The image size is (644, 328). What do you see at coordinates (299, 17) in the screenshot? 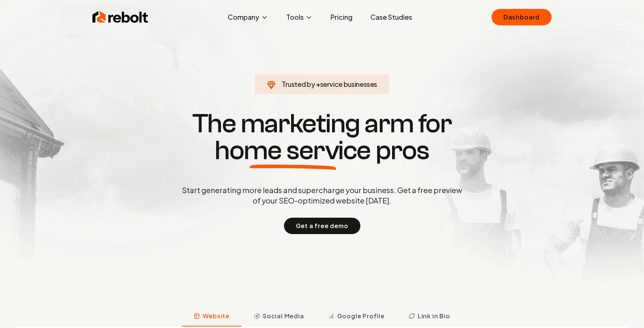
I see `button: Tools` at bounding box center [299, 17].